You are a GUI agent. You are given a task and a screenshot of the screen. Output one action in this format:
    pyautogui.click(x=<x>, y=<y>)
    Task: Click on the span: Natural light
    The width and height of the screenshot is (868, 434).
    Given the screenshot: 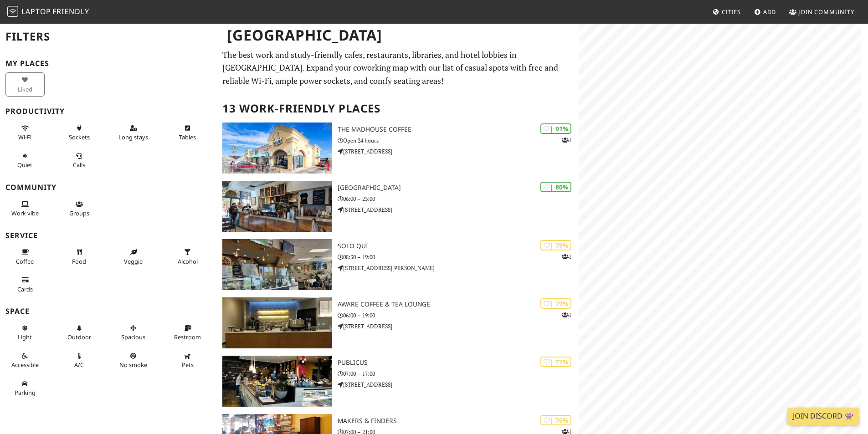 What is the action you would take?
    pyautogui.click(x=25, y=337)
    